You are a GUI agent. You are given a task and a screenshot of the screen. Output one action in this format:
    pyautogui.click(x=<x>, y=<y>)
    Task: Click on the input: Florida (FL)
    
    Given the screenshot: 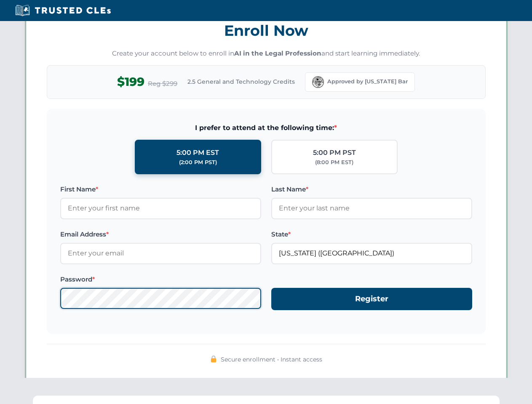 What is the action you would take?
    pyautogui.click(x=372, y=253)
    